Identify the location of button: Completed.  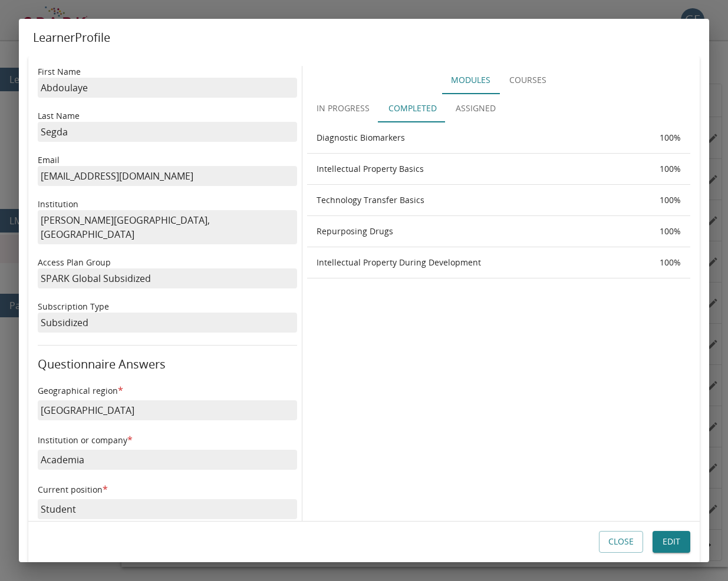
(412, 108).